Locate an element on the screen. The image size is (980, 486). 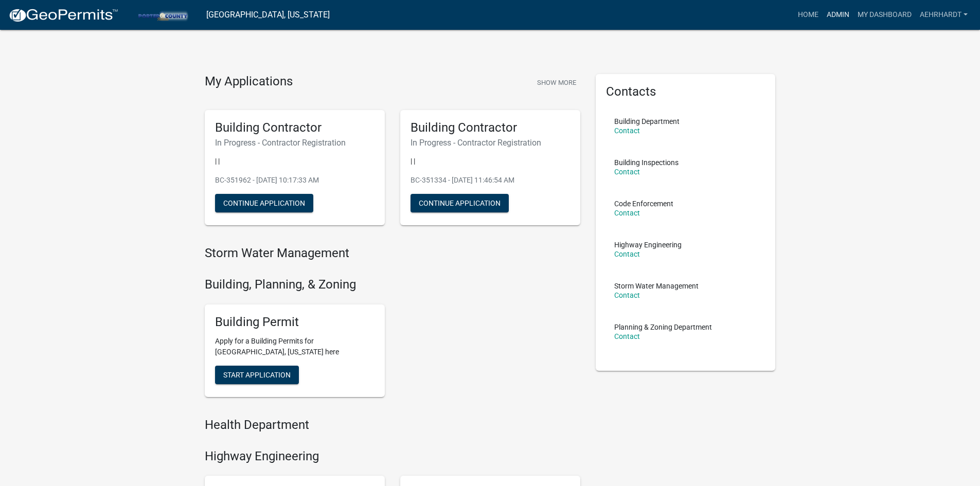
a: Admin is located at coordinates (838, 15).